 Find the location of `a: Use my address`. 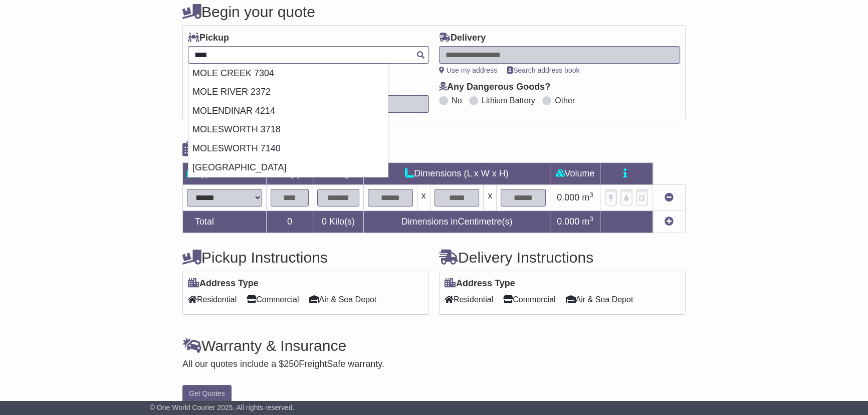

a: Use my address is located at coordinates (468, 70).